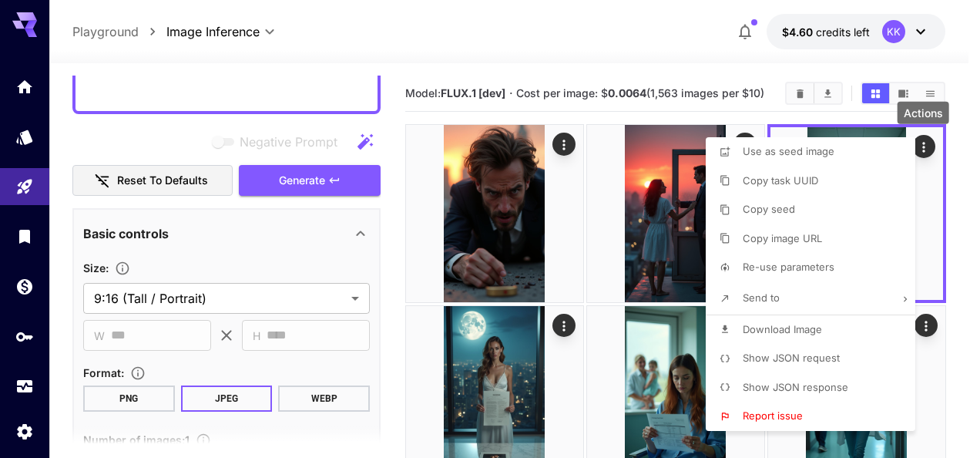 The width and height of the screenshot is (980, 458). Describe the element at coordinates (780, 180) in the screenshot. I see `span: Copy task UUID` at that location.